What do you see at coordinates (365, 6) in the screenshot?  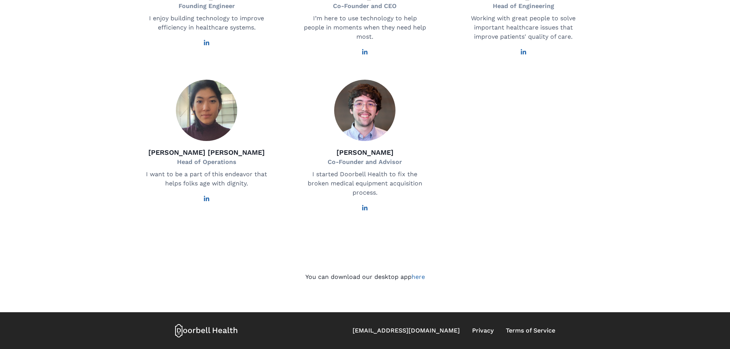 I see `p: Co-Founder and CEO` at bounding box center [365, 6].